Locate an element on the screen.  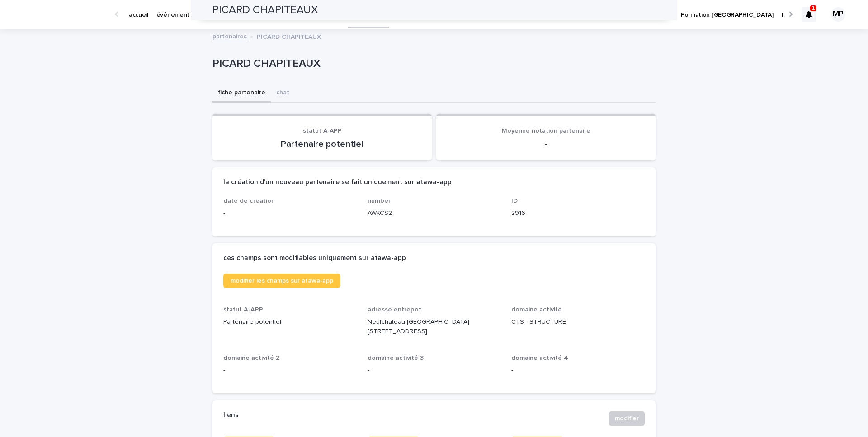
span: date de creation is located at coordinates (249, 201).